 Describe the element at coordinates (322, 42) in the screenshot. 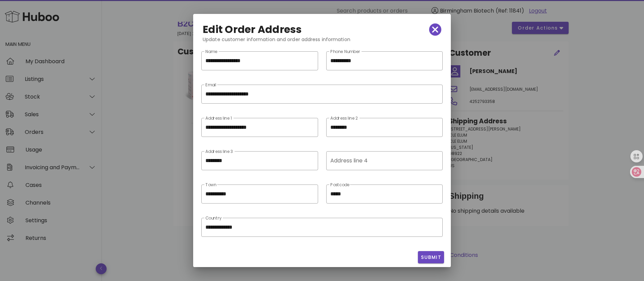

I see `div: Update customer information and order address information` at that location.